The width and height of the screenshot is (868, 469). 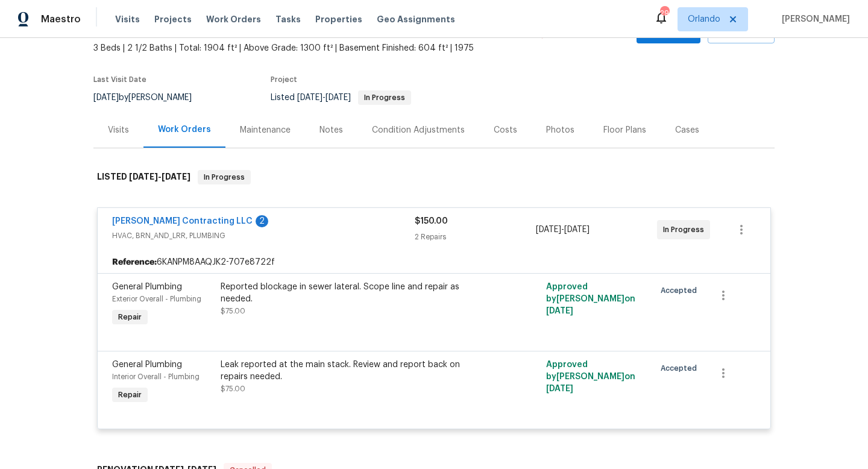 What do you see at coordinates (284, 80) in the screenshot?
I see `span: Project` at bounding box center [284, 80].